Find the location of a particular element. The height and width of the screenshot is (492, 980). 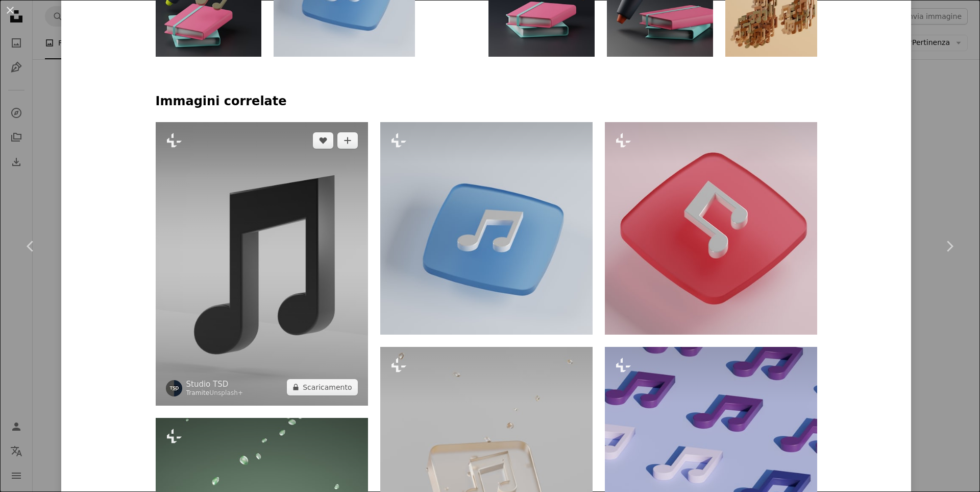

font: Tramite is located at coordinates (198, 393).